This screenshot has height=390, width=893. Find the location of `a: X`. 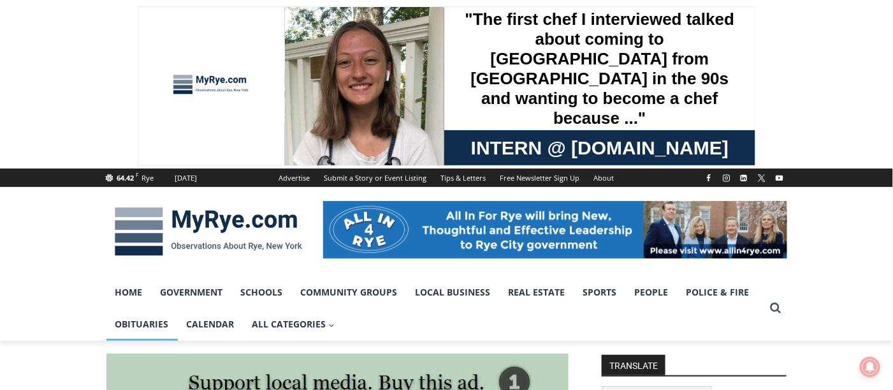

a: X is located at coordinates (762, 178).